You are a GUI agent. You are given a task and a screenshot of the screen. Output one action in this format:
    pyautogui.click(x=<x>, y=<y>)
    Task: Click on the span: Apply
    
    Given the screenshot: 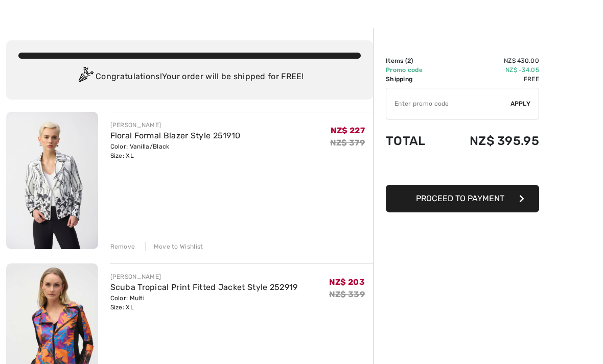 What is the action you would take?
    pyautogui.click(x=521, y=104)
    